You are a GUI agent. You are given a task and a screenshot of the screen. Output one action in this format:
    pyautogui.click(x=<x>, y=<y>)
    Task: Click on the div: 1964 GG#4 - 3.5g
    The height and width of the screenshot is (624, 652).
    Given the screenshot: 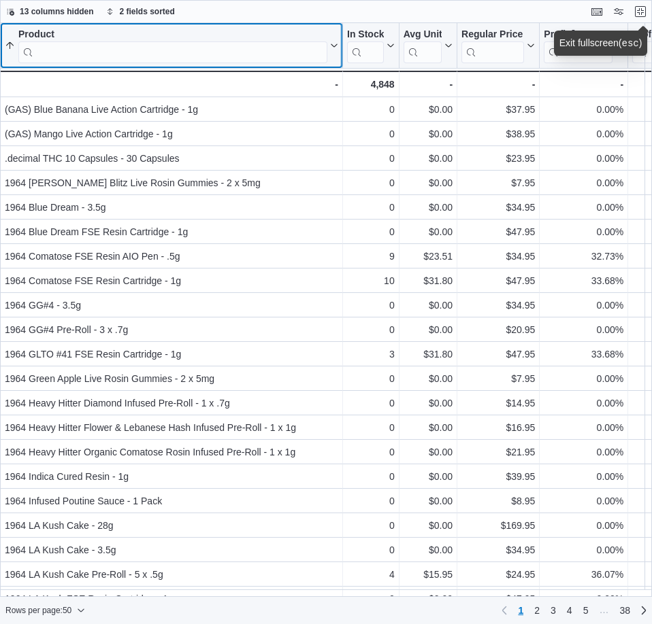 What is the action you would take?
    pyautogui.click(x=171, y=305)
    